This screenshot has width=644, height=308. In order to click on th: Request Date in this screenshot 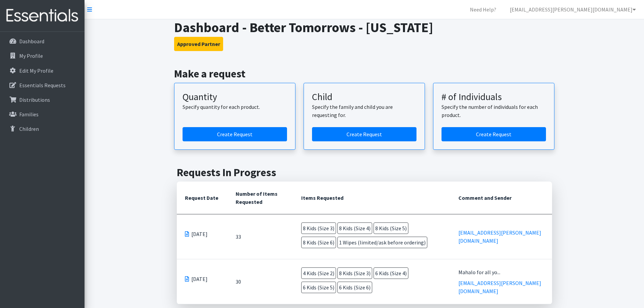, I will do `click(202, 198)`.